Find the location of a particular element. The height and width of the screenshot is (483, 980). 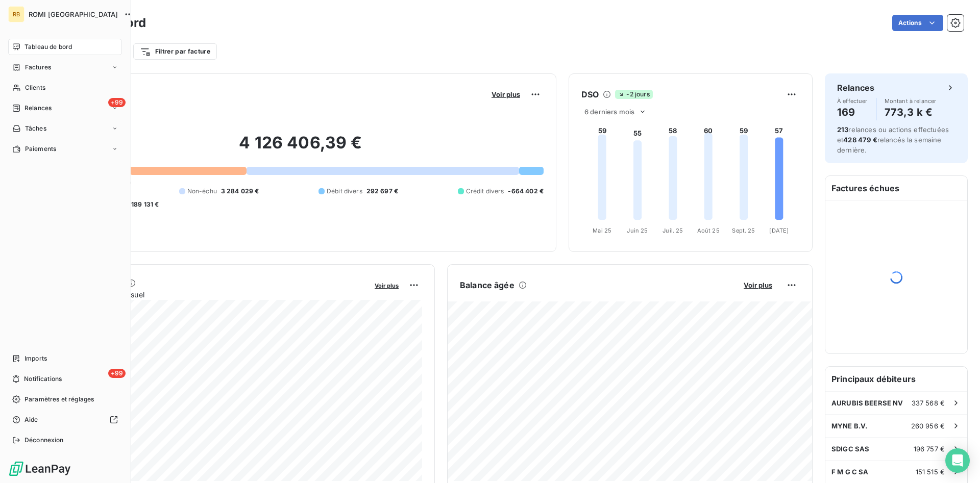

tspan: Août 25 is located at coordinates (709, 231).